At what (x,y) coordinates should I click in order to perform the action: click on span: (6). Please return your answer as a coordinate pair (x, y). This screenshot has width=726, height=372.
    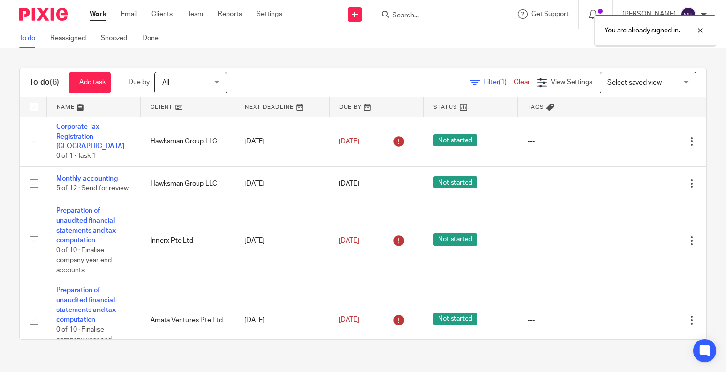
    Looking at the image, I should click on (54, 82).